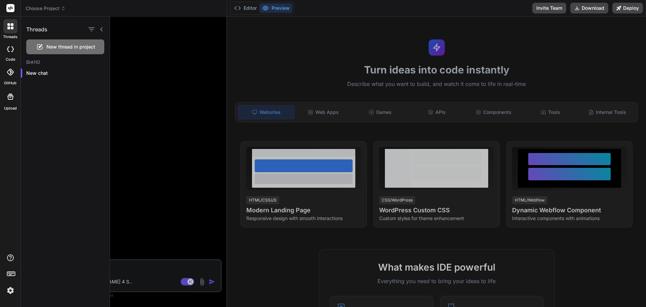 Image resolution: width=646 pixels, height=307 pixels. What do you see at coordinates (10, 290) in the screenshot?
I see `img: settings` at bounding box center [10, 290].